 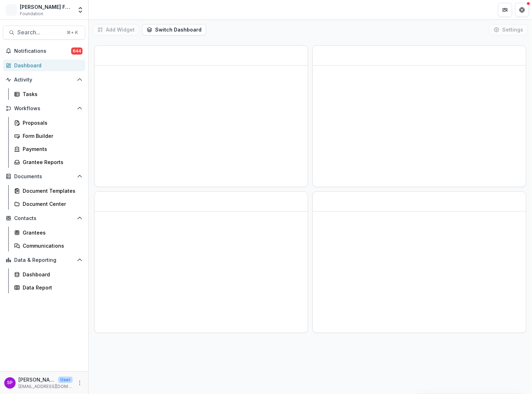 I want to click on a: Form Builder, so click(x=48, y=136).